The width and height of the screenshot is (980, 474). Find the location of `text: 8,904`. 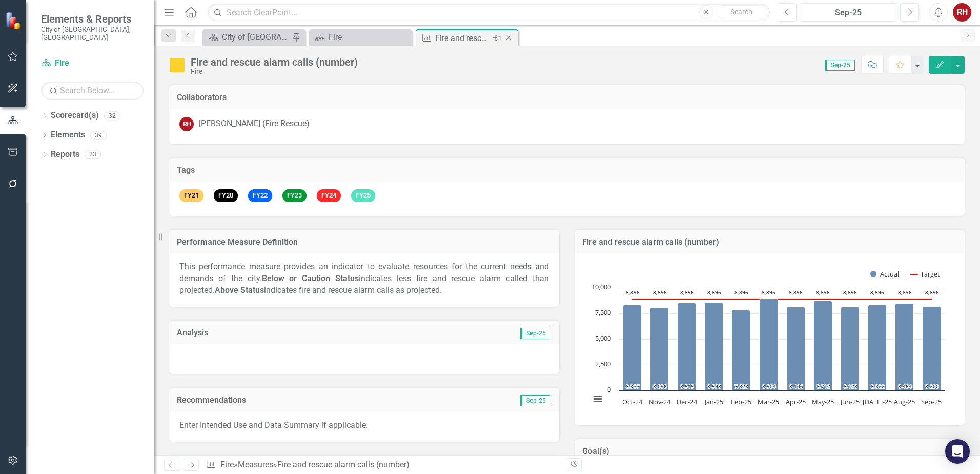

text: 8,904 is located at coordinates (769, 386).